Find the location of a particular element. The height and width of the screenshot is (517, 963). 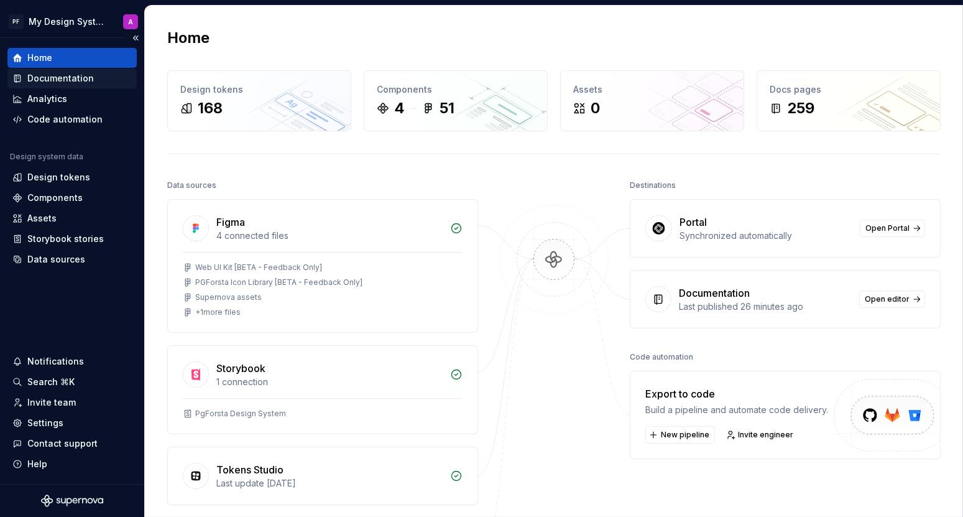

div: Home is located at coordinates (40, 58).